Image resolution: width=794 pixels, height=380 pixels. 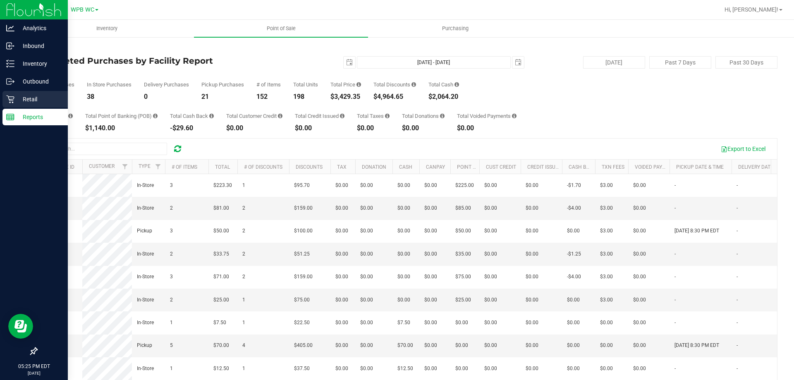 What do you see at coordinates (613, 167) in the screenshot?
I see `a: Txn Fees` at bounding box center [613, 167].